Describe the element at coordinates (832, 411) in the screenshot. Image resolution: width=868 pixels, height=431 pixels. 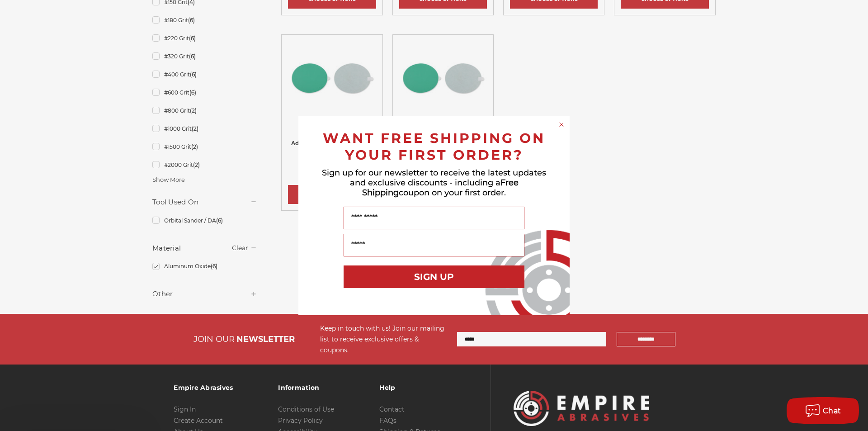
I see `span: Chat` at that location.